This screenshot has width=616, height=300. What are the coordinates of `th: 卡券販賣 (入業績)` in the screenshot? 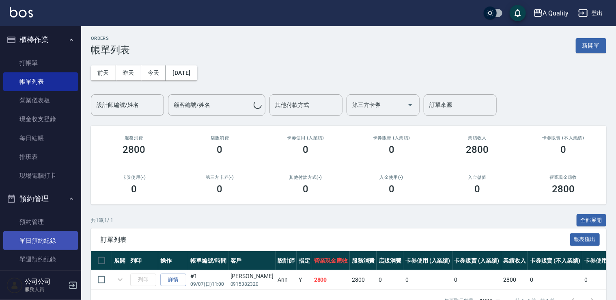 It's located at (477, 260).